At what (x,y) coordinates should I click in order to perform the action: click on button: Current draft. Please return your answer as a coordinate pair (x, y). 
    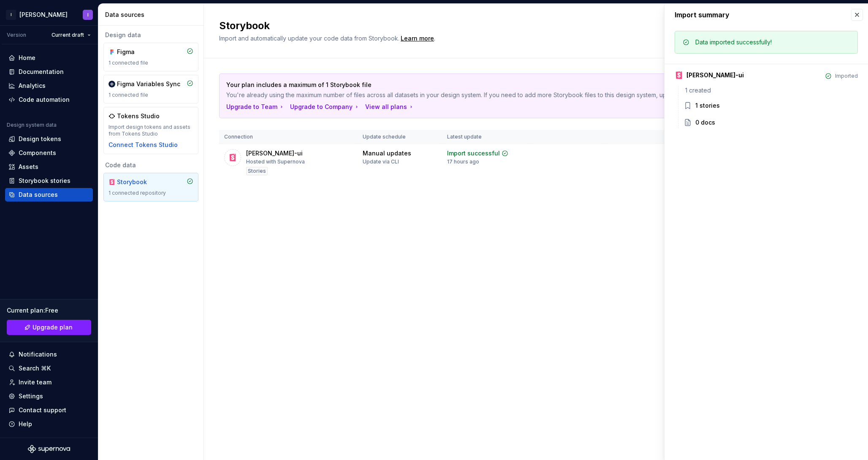
    Looking at the image, I should click on (71, 35).